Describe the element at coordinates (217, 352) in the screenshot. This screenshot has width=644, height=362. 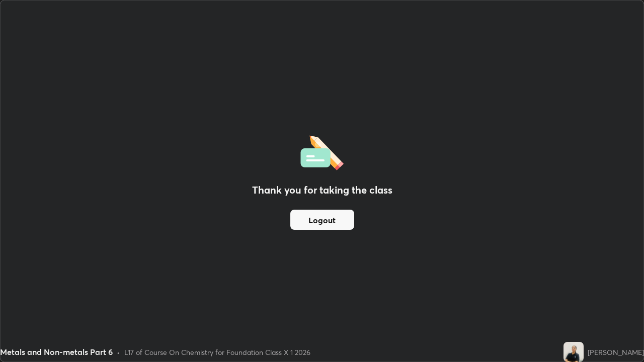
I see `div: L17 of Course On Chemistry for Foundation Class X 1 2026` at that location.